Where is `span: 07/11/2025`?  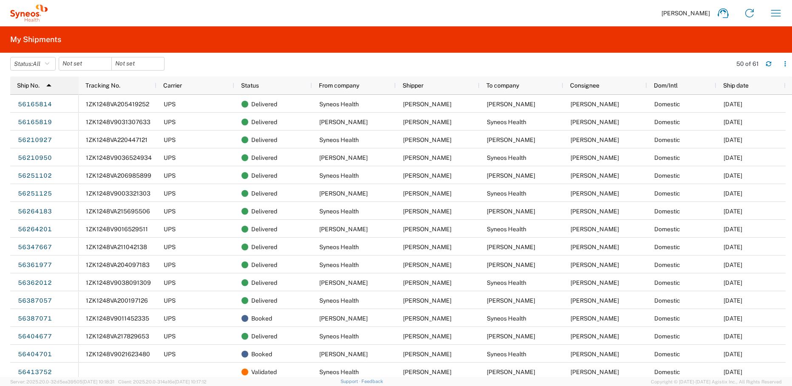 span: 07/11/2025 is located at coordinates (733, 122).